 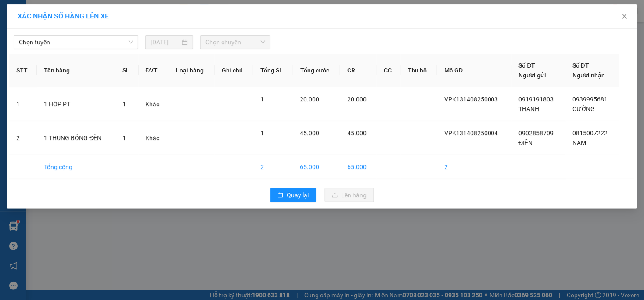 What do you see at coordinates (76, 70) in the screenshot?
I see `th: Tên hàng` at bounding box center [76, 70].